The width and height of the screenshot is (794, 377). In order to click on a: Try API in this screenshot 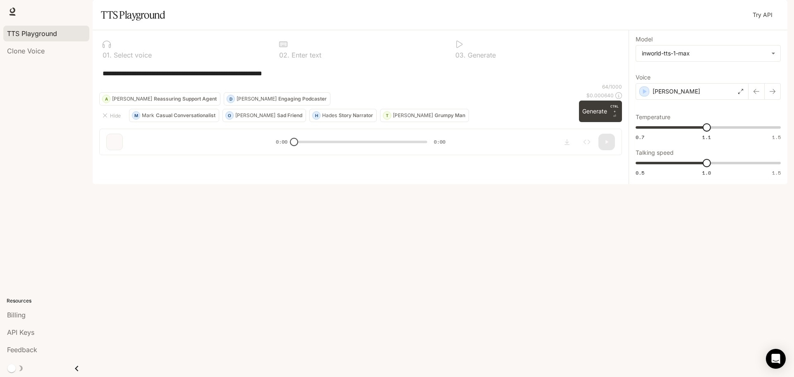, I will do `click(763, 15)`.